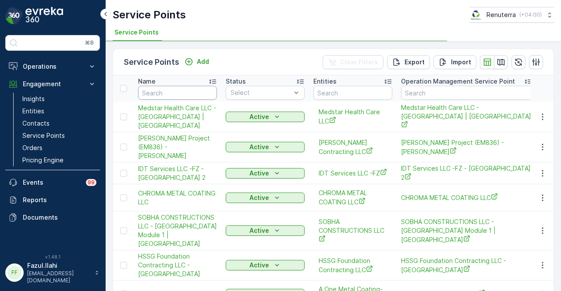  I want to click on p: Clear Filters, so click(359, 62).